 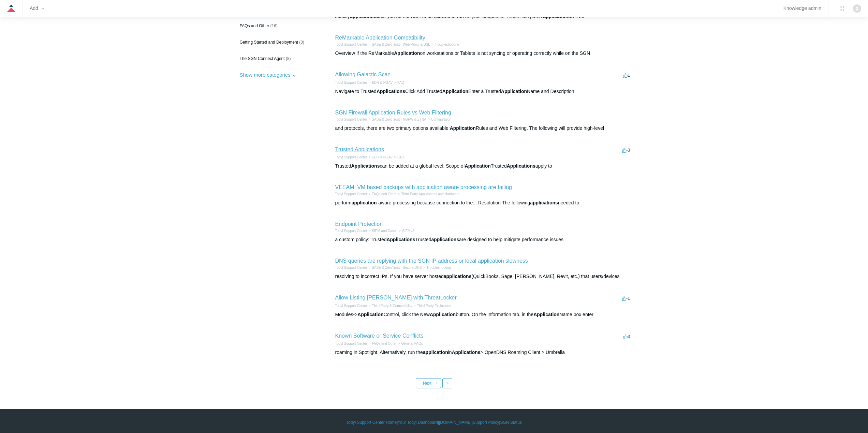 What do you see at coordinates (431, 261) in the screenshot?
I see `a: DNS queries are replying with the SGN IP address or local application slowness` at bounding box center [431, 261].